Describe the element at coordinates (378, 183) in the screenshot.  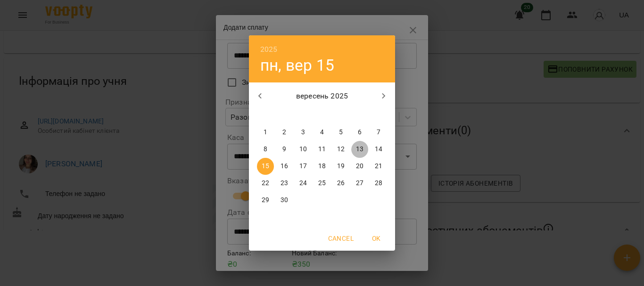
I see `p: 28` at that location.